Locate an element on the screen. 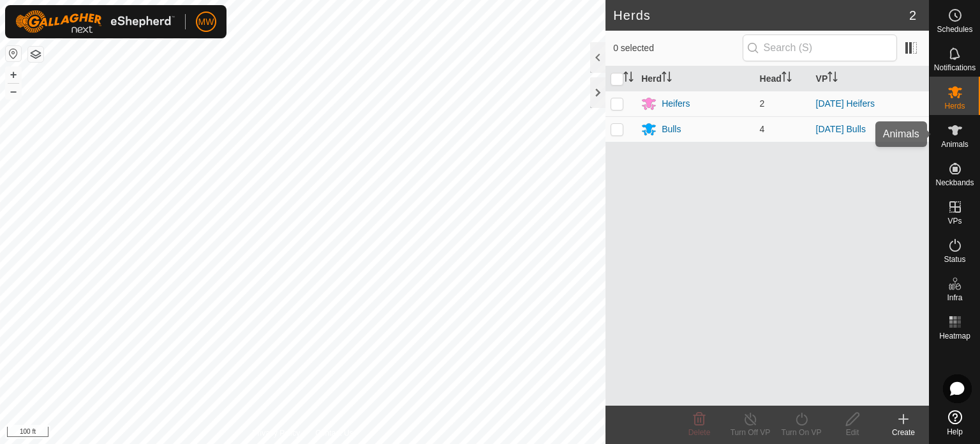 This screenshot has width=980, height=444. span: MW is located at coordinates (206, 22).